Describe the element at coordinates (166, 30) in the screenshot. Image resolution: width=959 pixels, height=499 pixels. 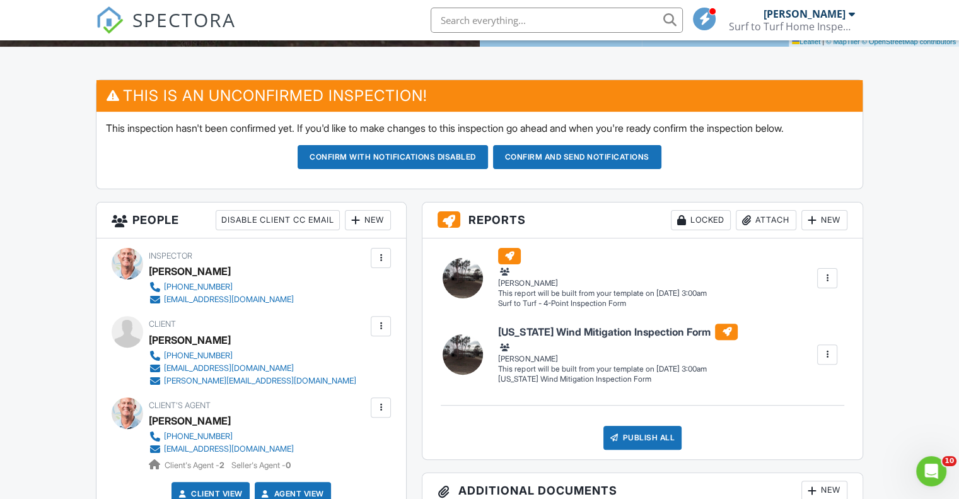
I see `a: SPECTORA` at that location.